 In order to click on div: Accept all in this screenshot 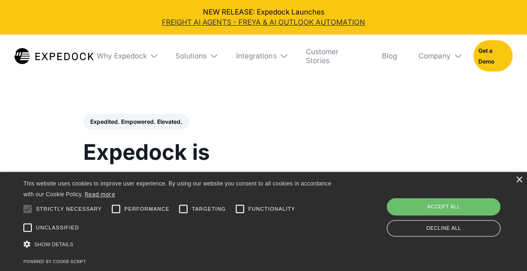, I will do `click(443, 207)`.